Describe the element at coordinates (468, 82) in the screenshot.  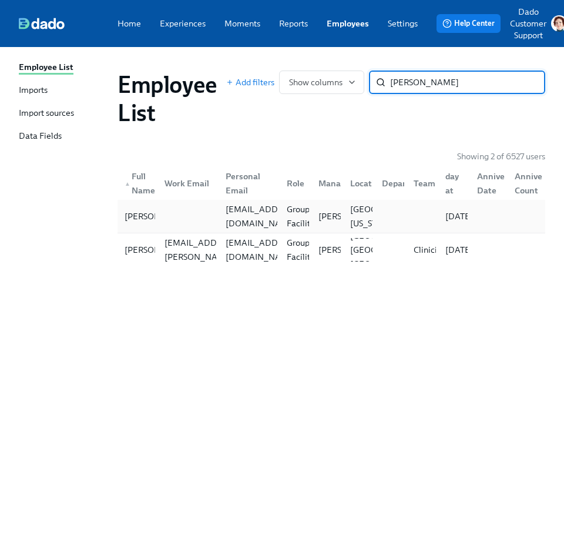
I see `input: Search by name` at that location.